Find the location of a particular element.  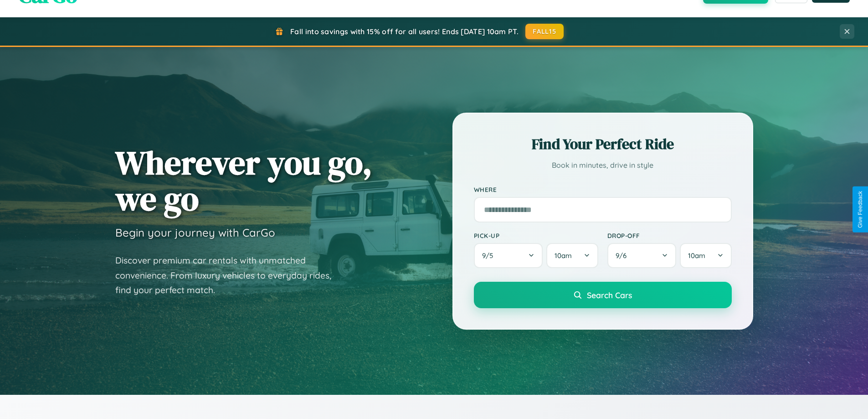

button: Search Cars is located at coordinates (603, 295).